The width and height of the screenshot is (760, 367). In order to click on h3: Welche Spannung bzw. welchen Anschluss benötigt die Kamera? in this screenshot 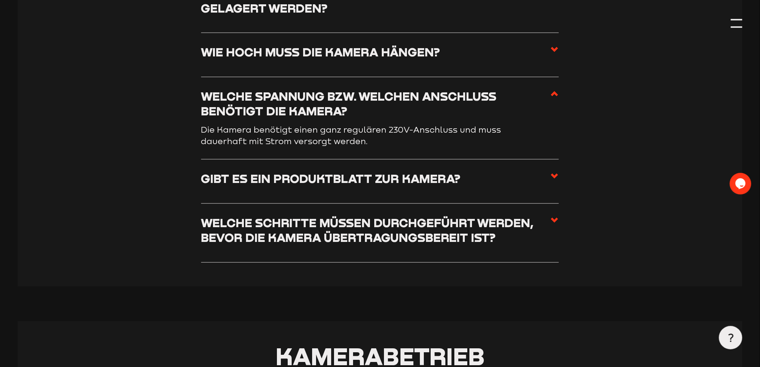, I will do `click(376, 103)`.